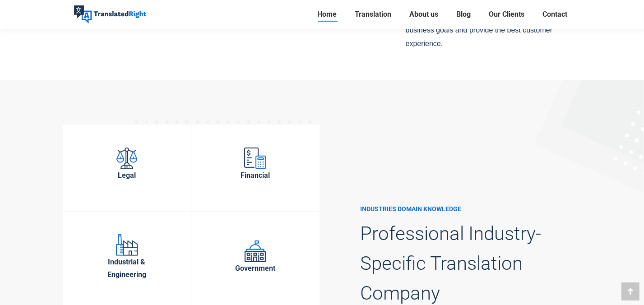  I want to click on img: Legal Translation Services, so click(127, 159).